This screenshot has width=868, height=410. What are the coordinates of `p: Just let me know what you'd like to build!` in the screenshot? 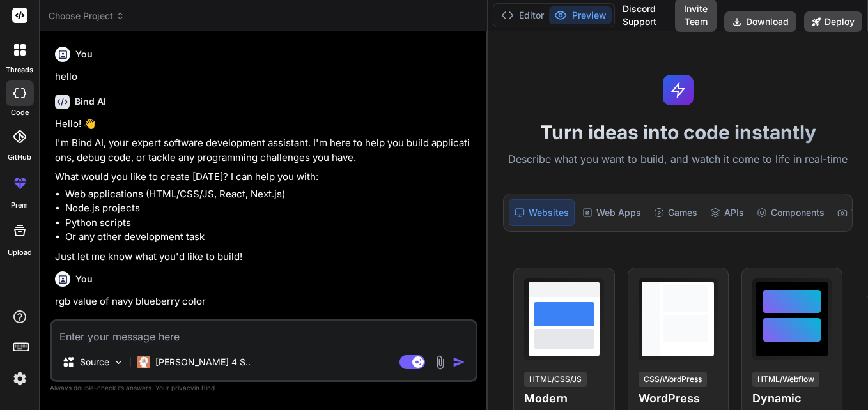 It's located at (265, 257).